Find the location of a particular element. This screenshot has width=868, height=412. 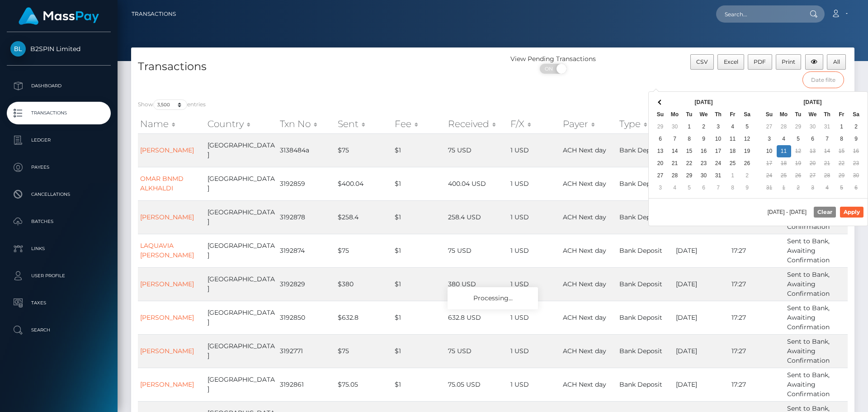

td: 21 is located at coordinates (828, 163).